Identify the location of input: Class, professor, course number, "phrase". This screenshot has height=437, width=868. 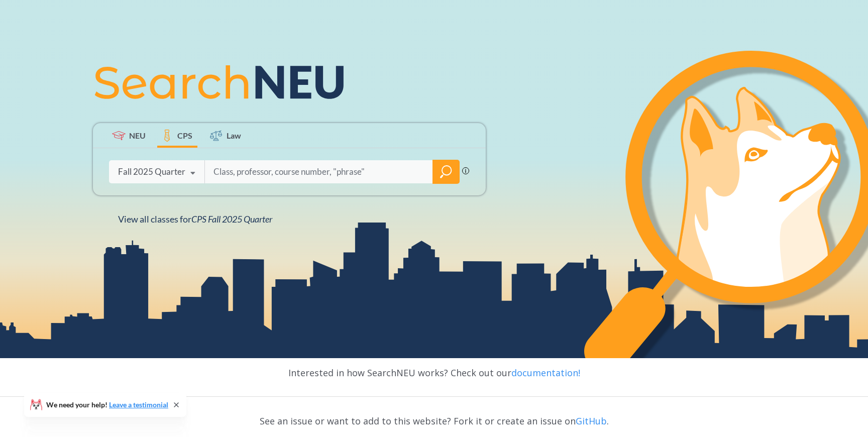
(319, 172).